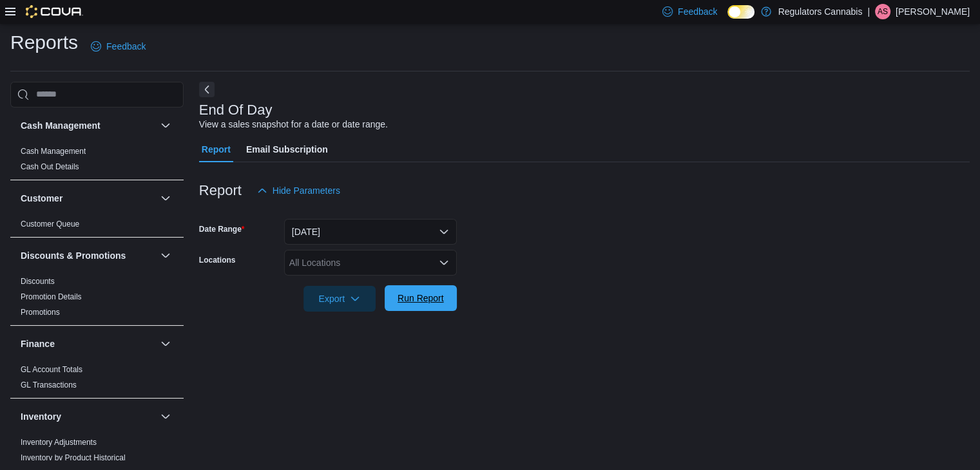 This screenshot has width=980, height=470. Describe the element at coordinates (61, 126) in the screenshot. I see `h3: Cash Management` at that location.